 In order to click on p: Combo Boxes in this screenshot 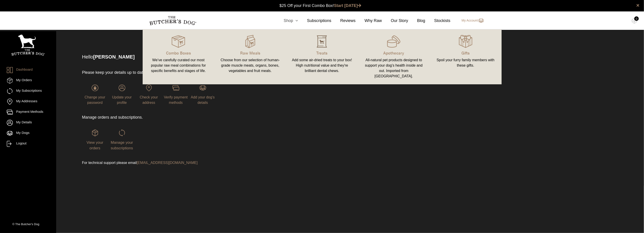, I will do `click(178, 53)`.